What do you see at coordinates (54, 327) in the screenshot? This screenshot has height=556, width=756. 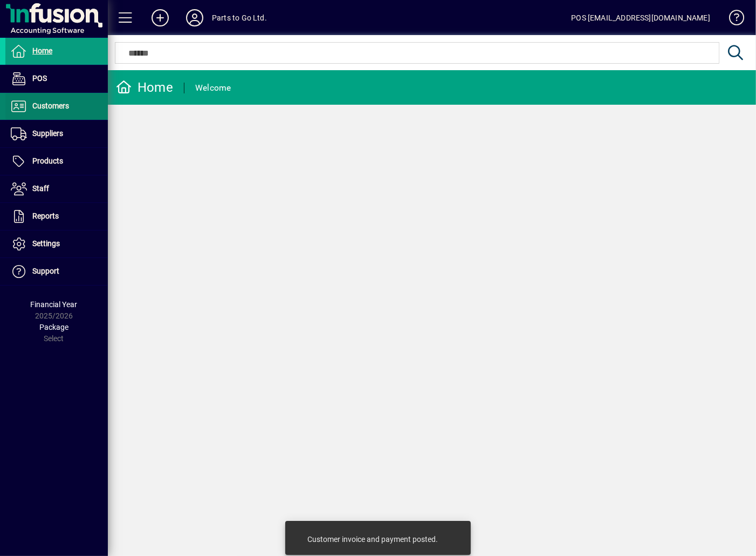 I see `span: Package` at bounding box center [54, 327].